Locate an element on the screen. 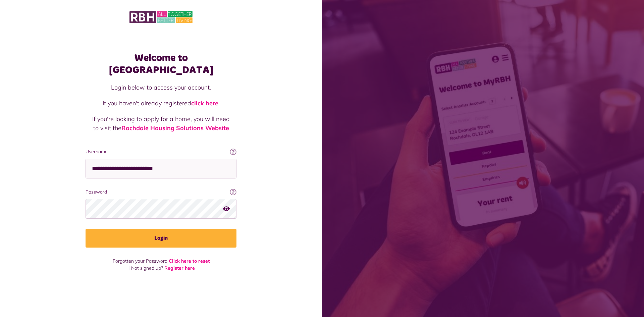  p: Login below to access your account. is located at coordinates (161, 87).